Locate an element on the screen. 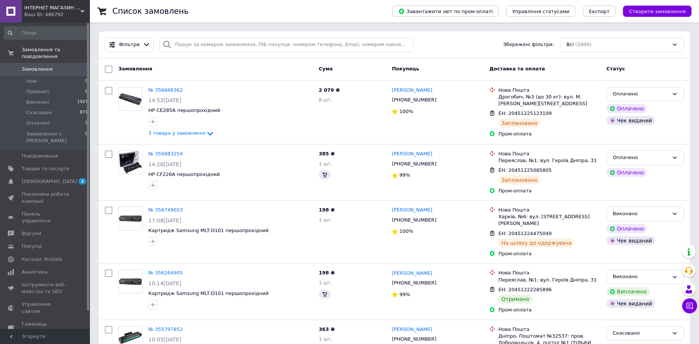 The image size is (699, 344). span: 2 079 ₴ is located at coordinates (329, 90).